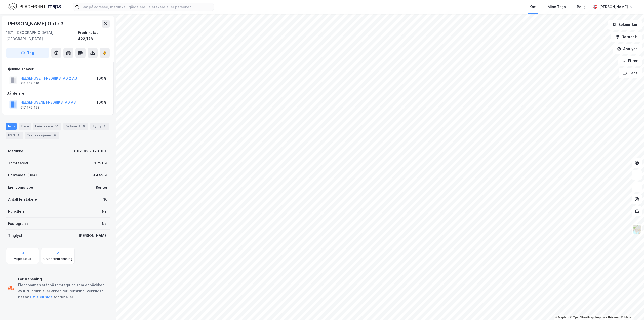 Image resolution: width=644 pixels, height=320 pixels. Describe the element at coordinates (15, 236) in the screenshot. I see `div: Tinglyst` at that location.